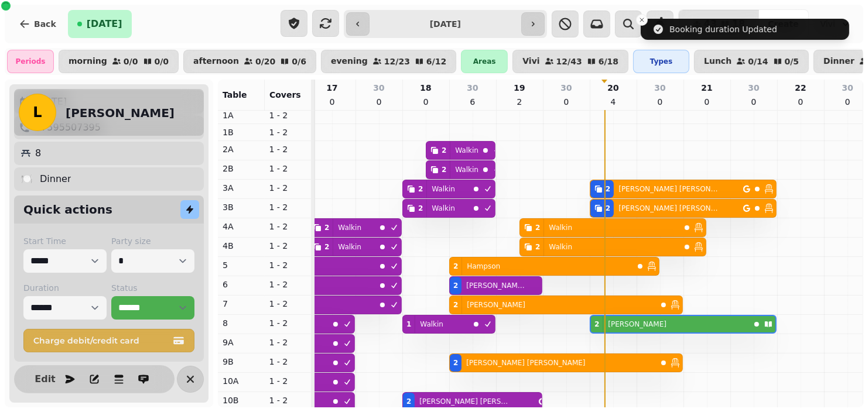  Describe the element at coordinates (45, 379) in the screenshot. I see `span: Edit` at that location.